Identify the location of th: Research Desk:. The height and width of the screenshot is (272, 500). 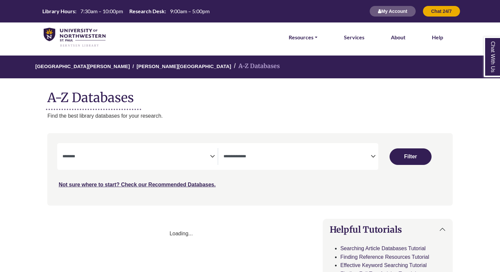
(146, 11).